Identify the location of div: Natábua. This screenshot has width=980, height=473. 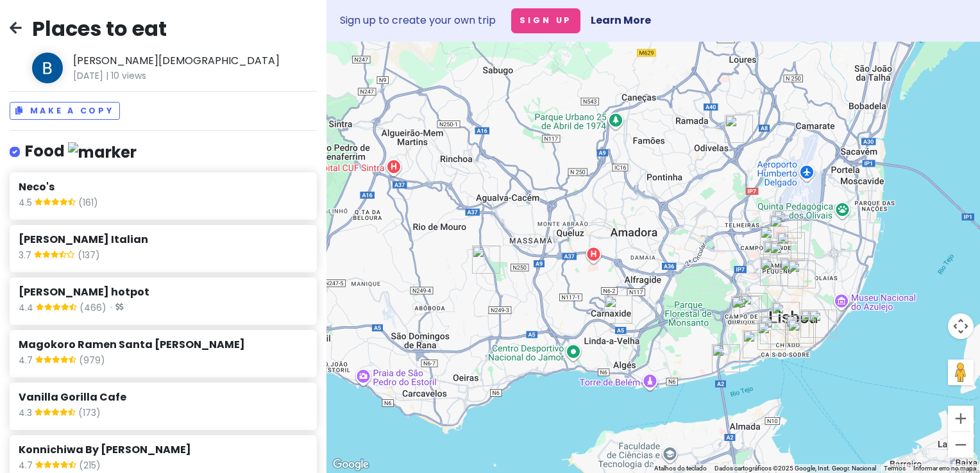
(784, 230).